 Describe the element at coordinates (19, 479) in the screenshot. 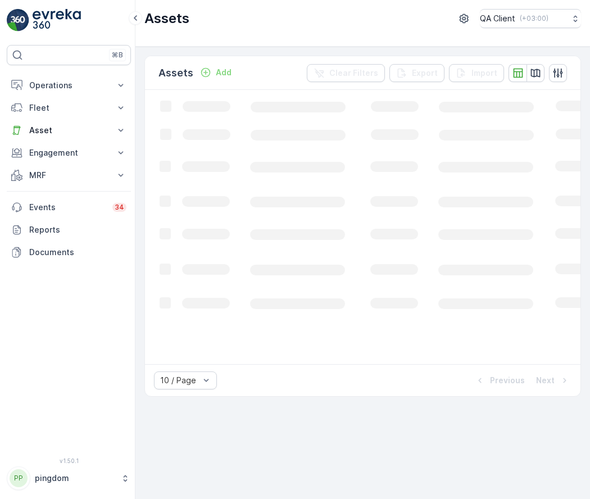

I see `div: PP` at that location.